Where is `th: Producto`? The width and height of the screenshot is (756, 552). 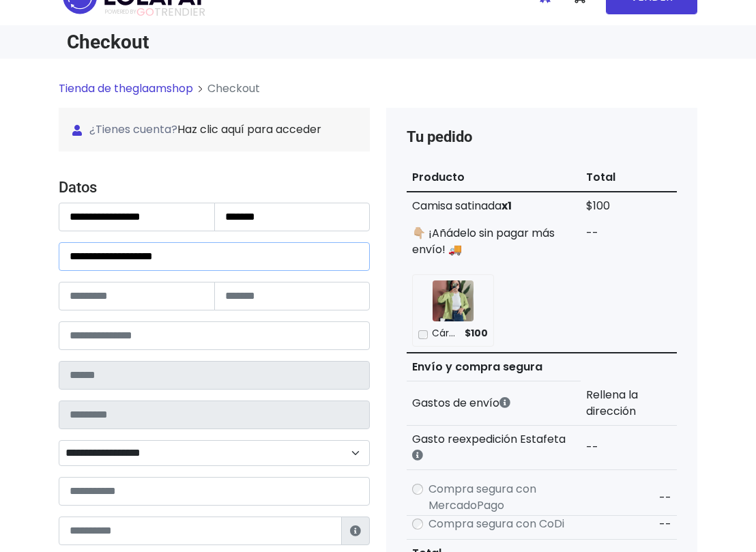
th: Producto is located at coordinates (493, 178).